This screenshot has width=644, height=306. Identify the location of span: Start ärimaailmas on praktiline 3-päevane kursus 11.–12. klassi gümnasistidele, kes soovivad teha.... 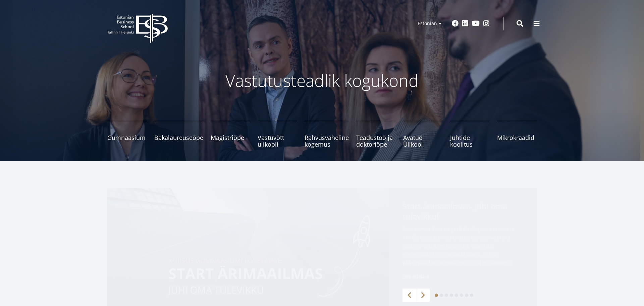
(463, 246).